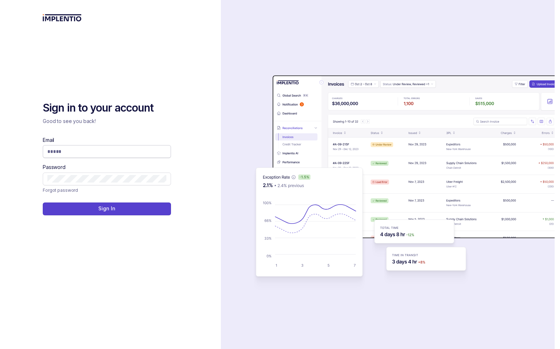 The image size is (560, 349). Describe the element at coordinates (62, 18) in the screenshot. I see `img: logo` at that location.